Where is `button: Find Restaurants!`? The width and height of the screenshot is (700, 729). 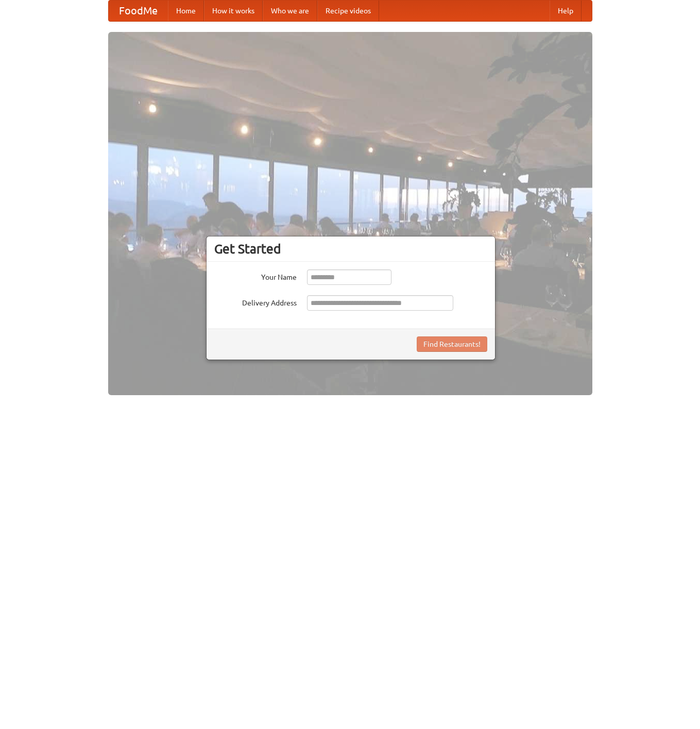 button: Find Restaurants! is located at coordinates (452, 344).